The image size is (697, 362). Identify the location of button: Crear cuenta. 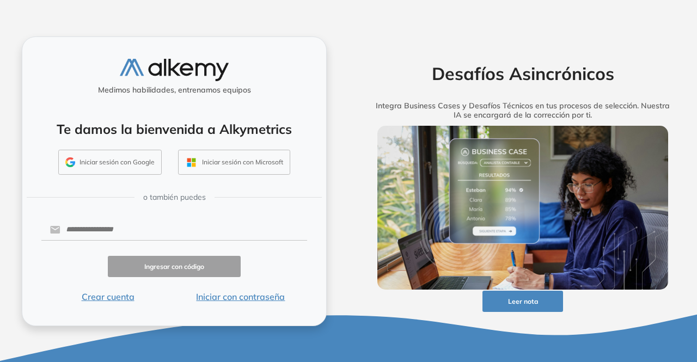
(108, 297).